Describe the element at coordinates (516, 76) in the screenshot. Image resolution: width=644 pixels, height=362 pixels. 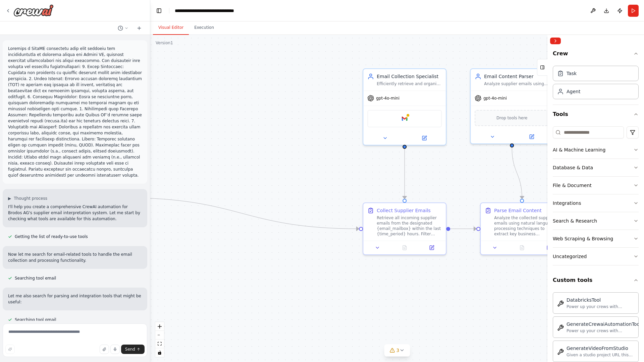
I see `div: Email Content Parser` at that location.